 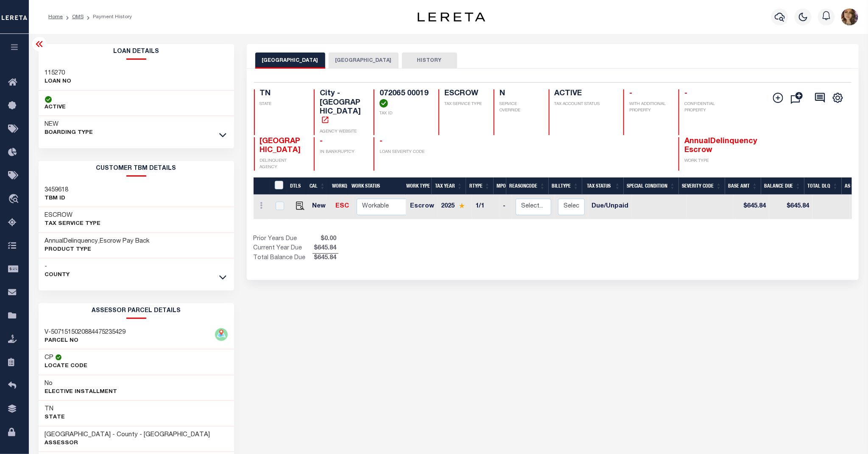 I want to click on h3: AnnualDelinquency,Escrow Pay Back, so click(x=98, y=242).